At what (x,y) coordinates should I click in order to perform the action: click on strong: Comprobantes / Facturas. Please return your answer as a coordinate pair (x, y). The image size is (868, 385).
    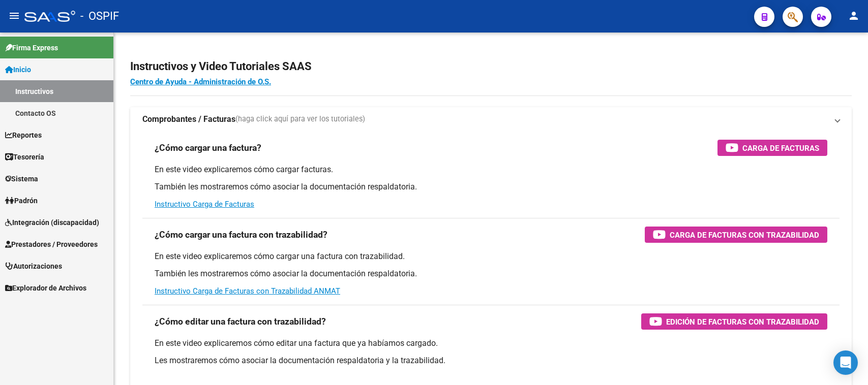
    Looking at the image, I should click on (189, 119).